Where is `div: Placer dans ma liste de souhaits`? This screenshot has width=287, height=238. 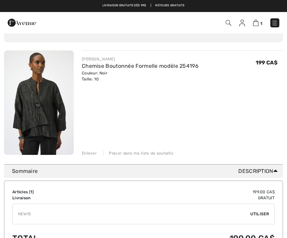 div: Placer dans ma liste de souhaits is located at coordinates (138, 153).